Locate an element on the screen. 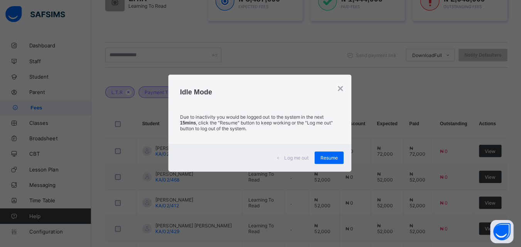 The width and height of the screenshot is (521, 247). span: Log me out is located at coordinates (297, 158).